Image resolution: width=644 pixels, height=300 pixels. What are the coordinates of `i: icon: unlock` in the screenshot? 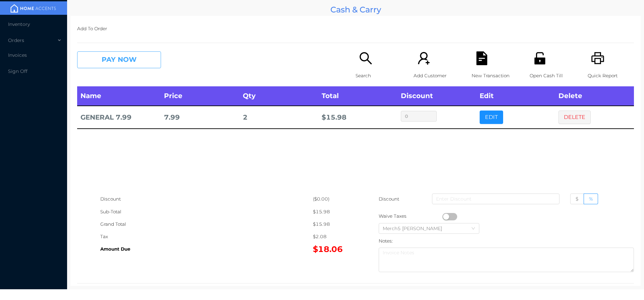 It's located at (540, 58).